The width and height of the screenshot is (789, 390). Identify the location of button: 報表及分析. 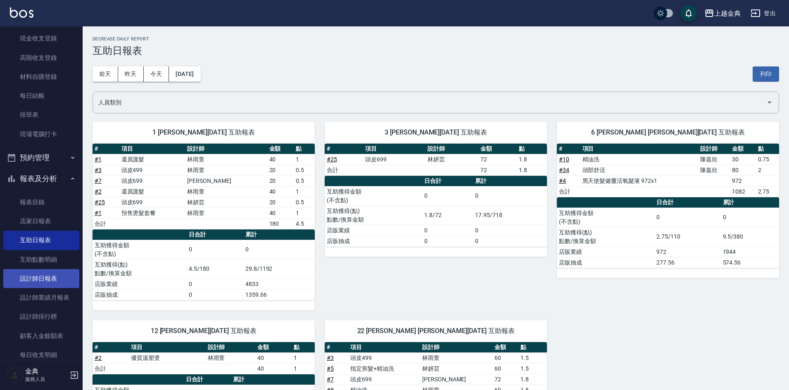
(41, 179).